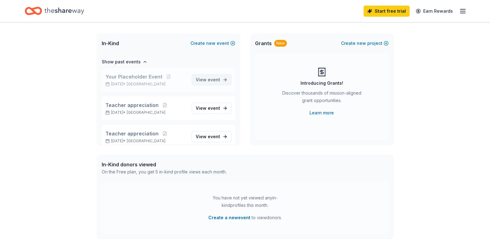 This screenshot has width=490, height=239. What do you see at coordinates (213, 43) in the screenshot?
I see `button: Createnewevent` at bounding box center [213, 43].